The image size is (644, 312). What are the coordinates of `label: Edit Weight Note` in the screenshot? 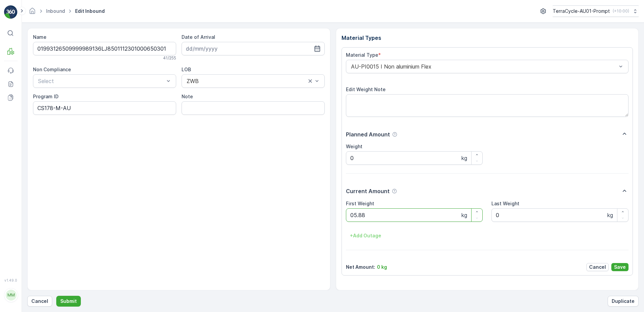 It's located at (366, 89).